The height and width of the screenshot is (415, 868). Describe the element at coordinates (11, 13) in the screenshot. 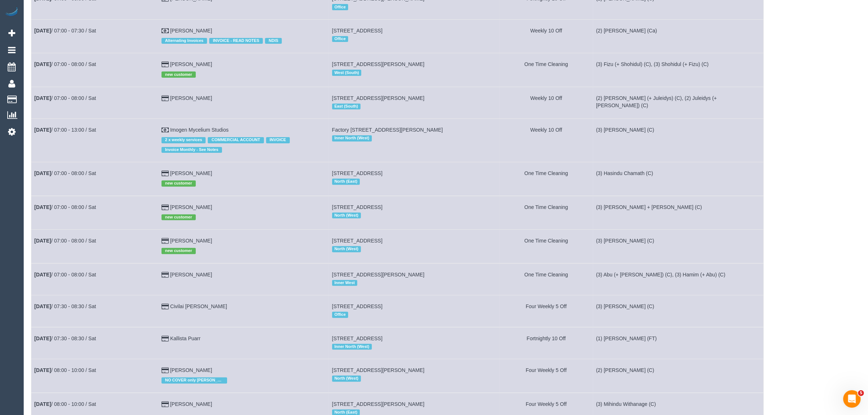

I see `a: Automaid Logo` at that location.